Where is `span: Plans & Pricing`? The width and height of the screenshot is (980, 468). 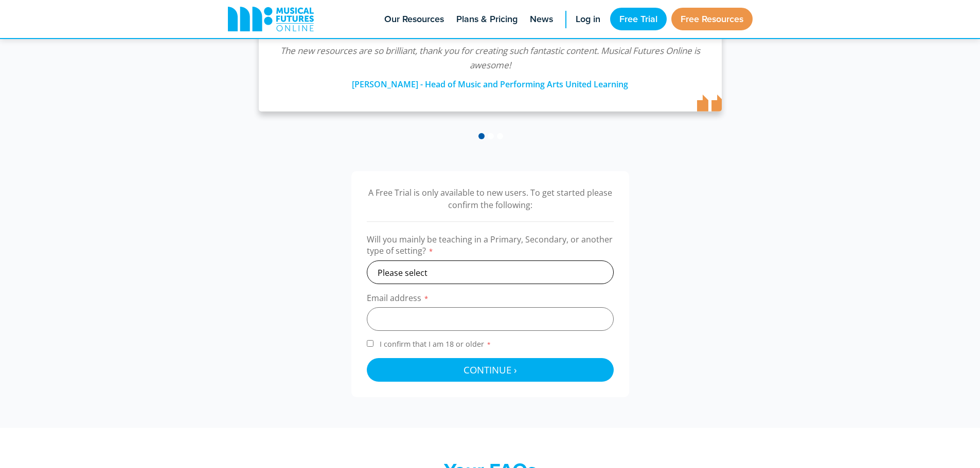
span: Plans & Pricing is located at coordinates (487, 19).